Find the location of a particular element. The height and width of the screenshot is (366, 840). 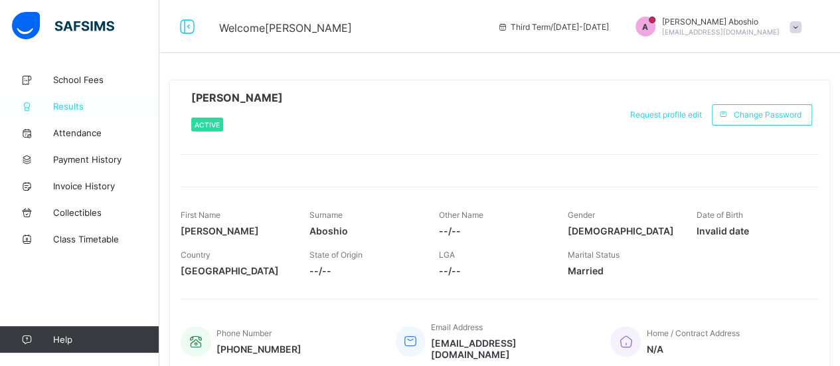

span: Country is located at coordinates (195, 254).